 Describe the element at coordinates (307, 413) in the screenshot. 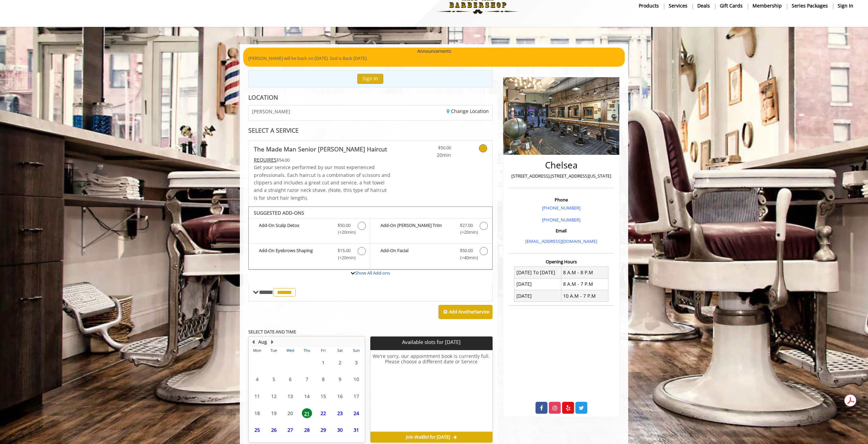

I see `td: Select day21` at that location.